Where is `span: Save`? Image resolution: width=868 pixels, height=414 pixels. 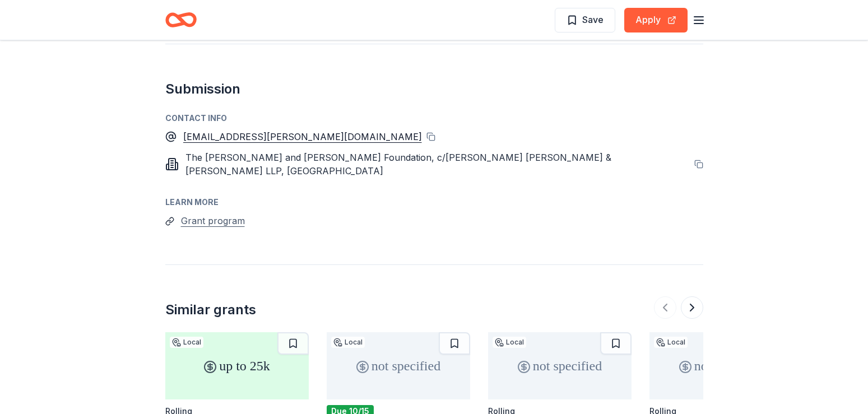 span: Save is located at coordinates (593, 19).